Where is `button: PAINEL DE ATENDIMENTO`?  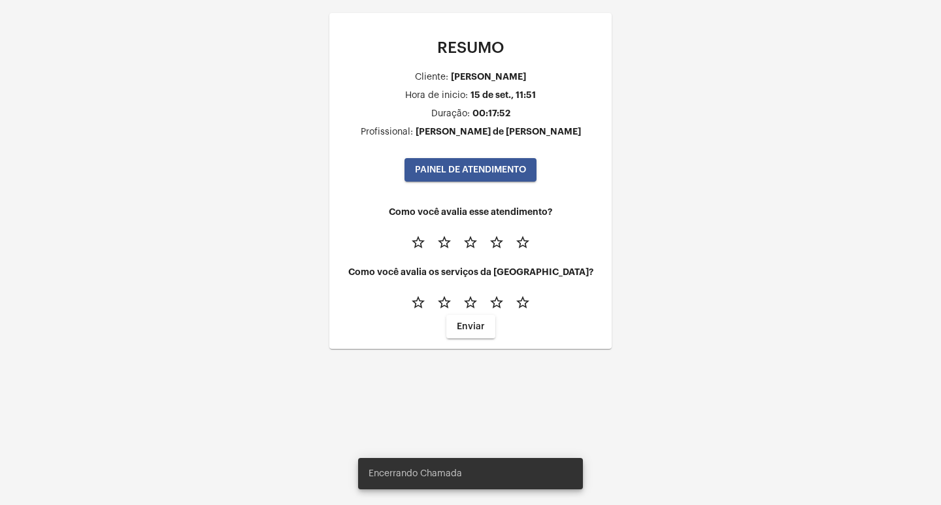
button: PAINEL DE ATENDIMENTO is located at coordinates (470, 170).